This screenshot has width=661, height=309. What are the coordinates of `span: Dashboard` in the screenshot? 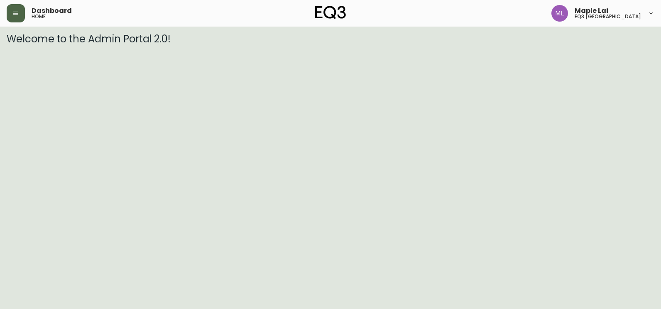 It's located at (52, 11).